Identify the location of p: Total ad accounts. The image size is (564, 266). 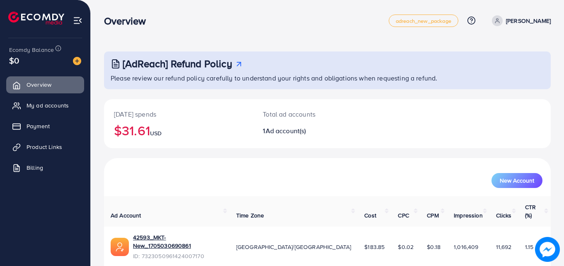
(309, 114).